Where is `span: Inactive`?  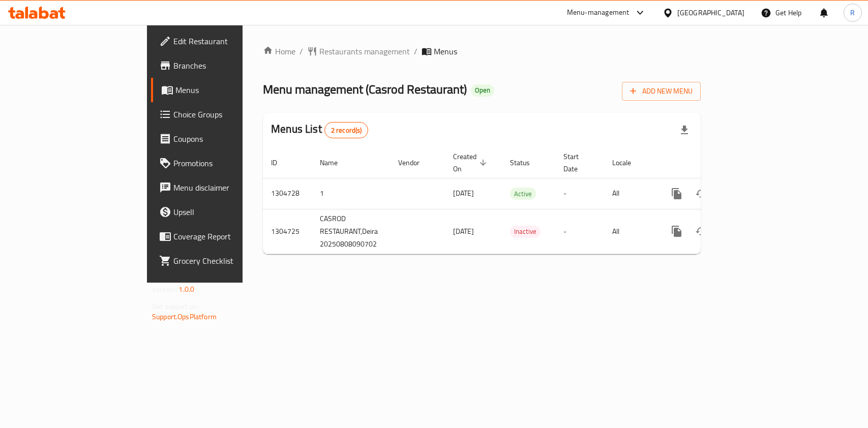 span: Inactive is located at coordinates (525, 232).